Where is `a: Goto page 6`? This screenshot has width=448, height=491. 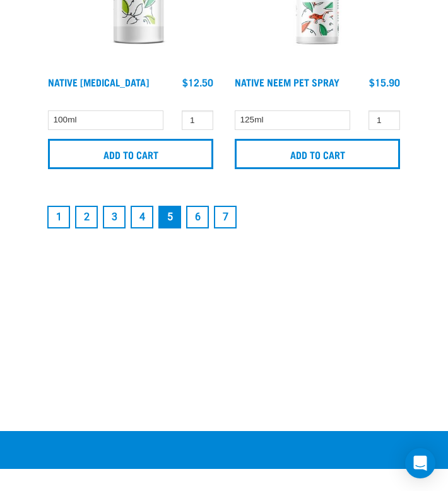
a: Goto page 6 is located at coordinates (197, 217).